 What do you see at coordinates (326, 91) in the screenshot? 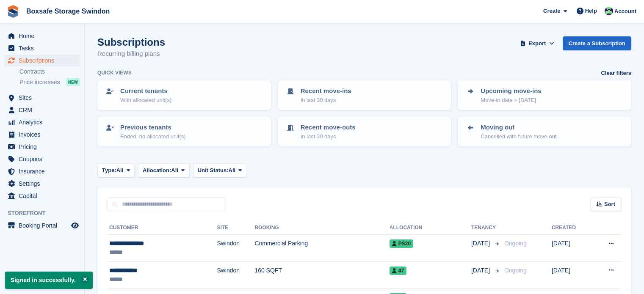
I see `p: Recent move-ins` at bounding box center [326, 91].